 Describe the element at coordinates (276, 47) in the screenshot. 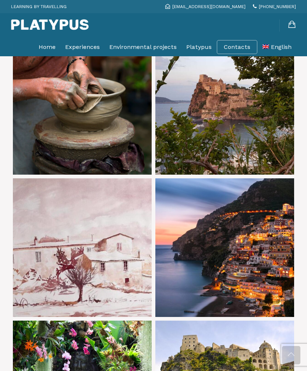

I see `a: English` at that location.